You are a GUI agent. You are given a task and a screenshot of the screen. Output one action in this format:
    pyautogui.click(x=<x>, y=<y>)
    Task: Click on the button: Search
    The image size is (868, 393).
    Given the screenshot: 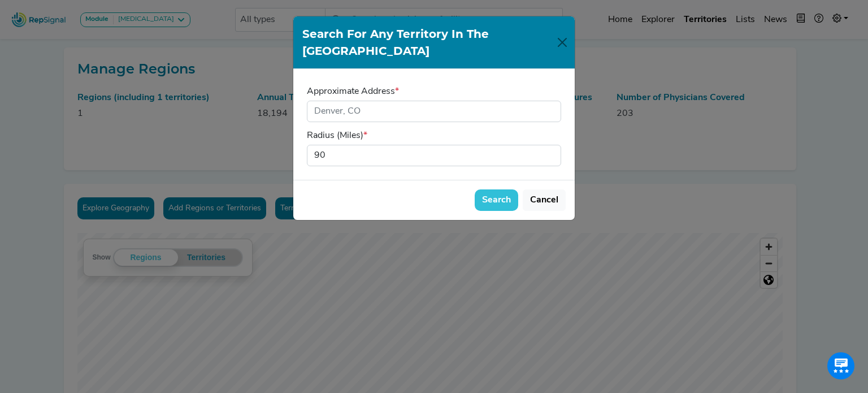 What is the action you would take?
    pyautogui.click(x=496, y=200)
    